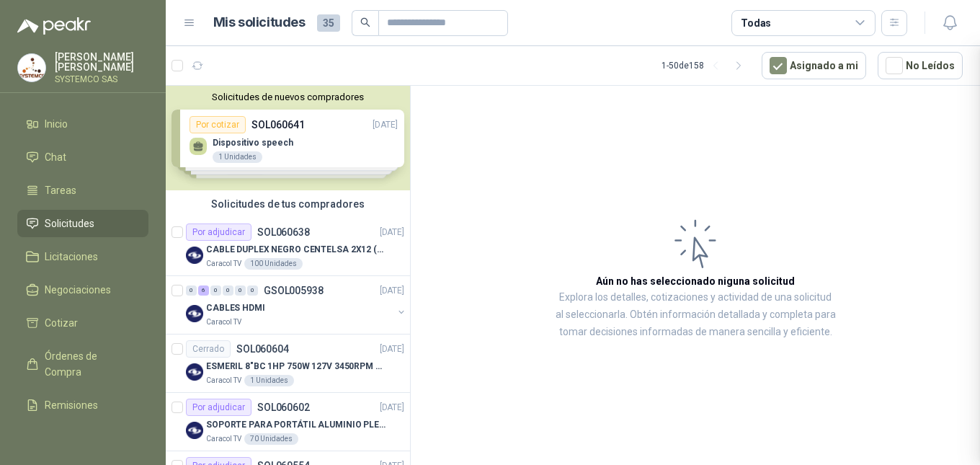  What do you see at coordinates (71, 256) in the screenshot?
I see `span: Licitaciones` at bounding box center [71, 256].